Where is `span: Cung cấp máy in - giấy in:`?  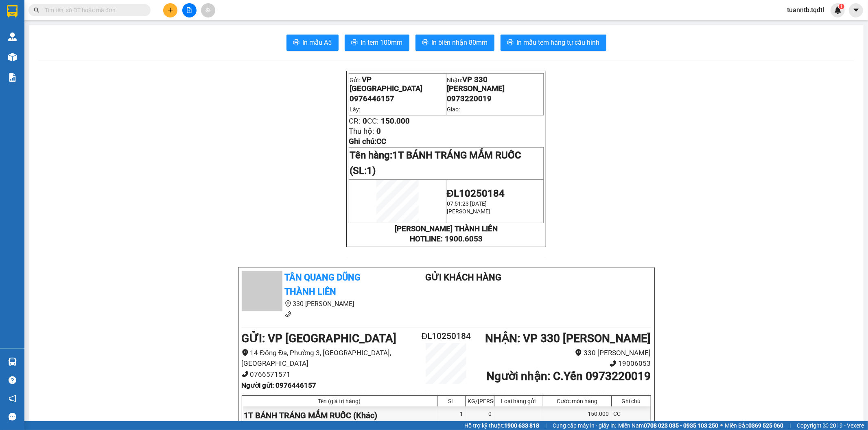
span: Cung cấp máy in - giấy in: is located at coordinates (584, 426).